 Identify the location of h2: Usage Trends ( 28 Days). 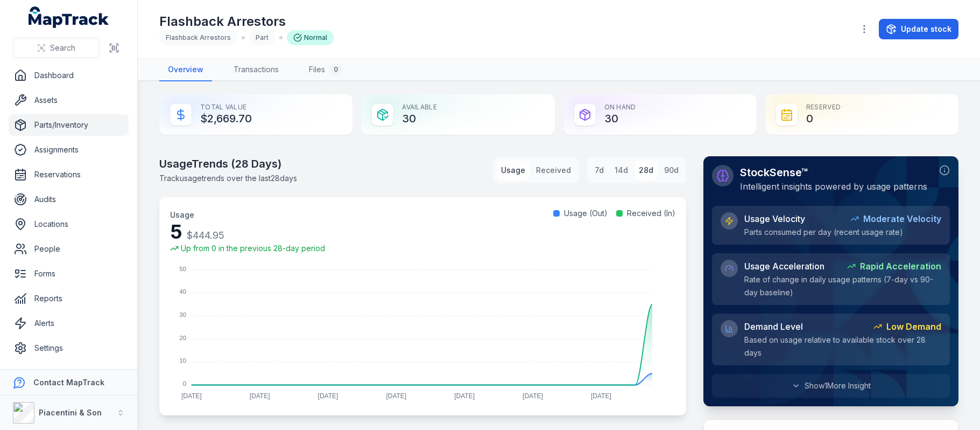
(228, 163).